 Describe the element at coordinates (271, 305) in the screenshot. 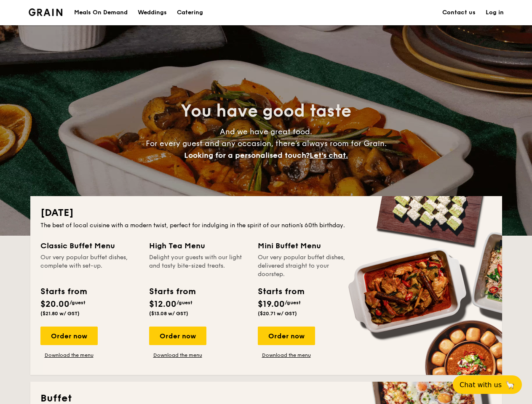

I see `span: $19.00` at that location.